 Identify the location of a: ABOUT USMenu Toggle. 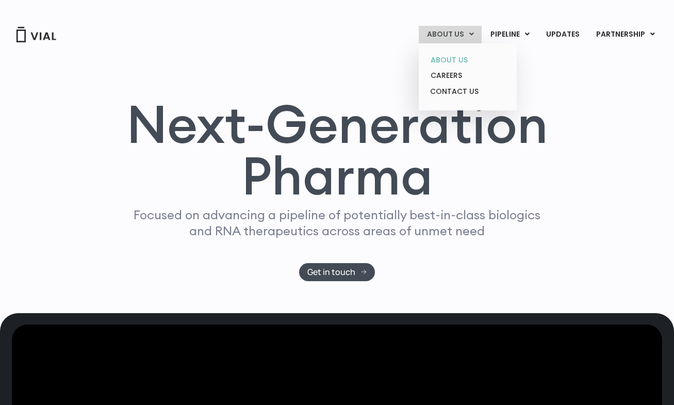
(450, 35).